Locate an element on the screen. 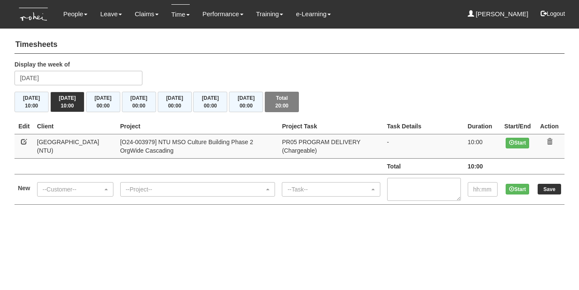 The height and width of the screenshot is (290, 579). td: [O24-003979] NTU MSO Culture Building Phase 2 OrgWide Cascading is located at coordinates (198, 146).